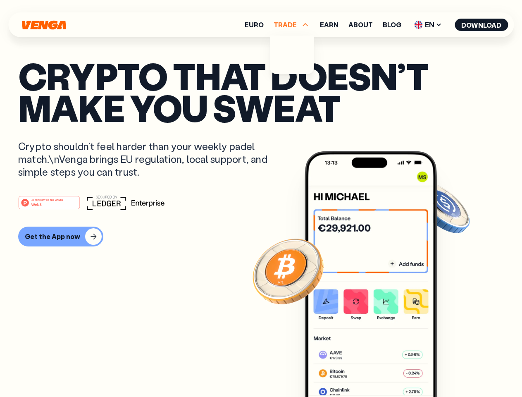 Image resolution: width=522 pixels, height=397 pixels. I want to click on svg: Home, so click(44, 25).